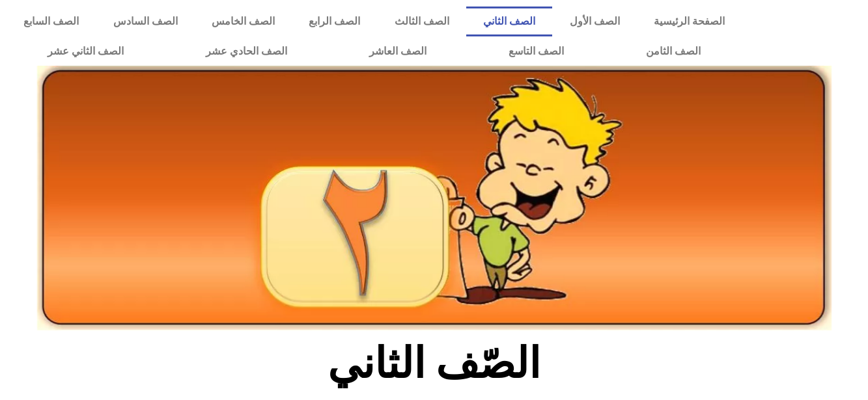 The image size is (868, 400). Describe the element at coordinates (144, 22) in the screenshot. I see `a: الصف السادس` at that location.